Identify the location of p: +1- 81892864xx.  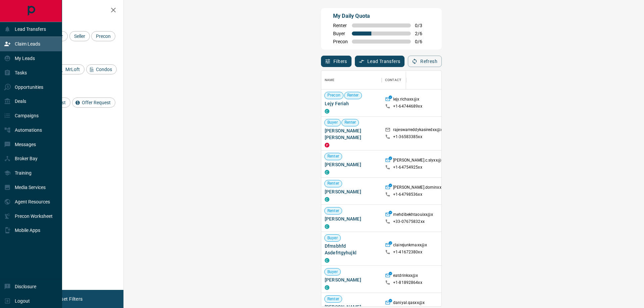
(407, 282).